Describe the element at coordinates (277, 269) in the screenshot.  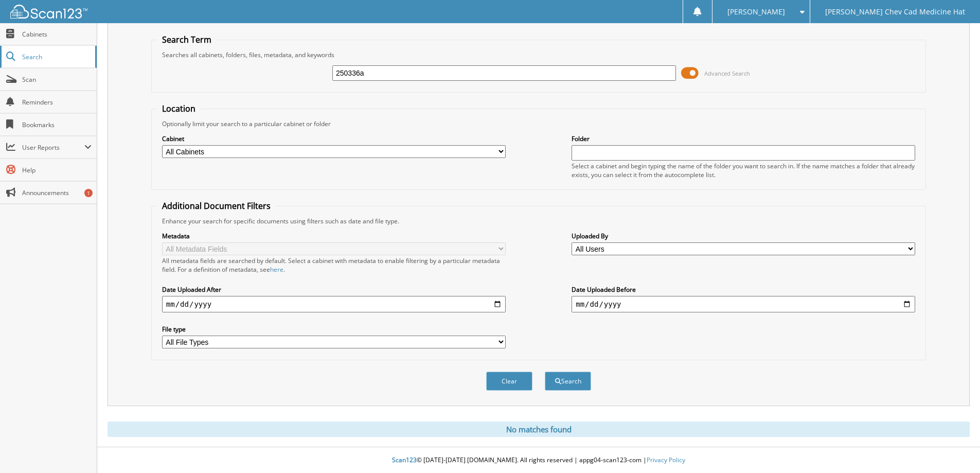
I see `a: here` at that location.